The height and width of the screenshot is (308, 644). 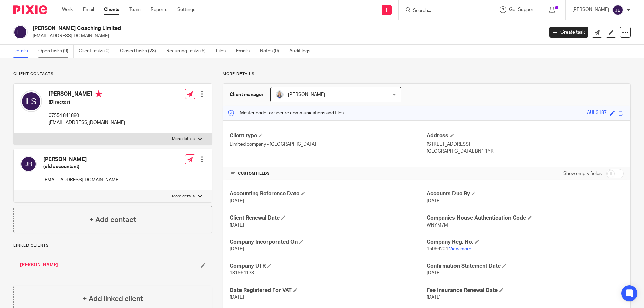 What do you see at coordinates (30, 10) in the screenshot?
I see `img: Pixie` at bounding box center [30, 10].